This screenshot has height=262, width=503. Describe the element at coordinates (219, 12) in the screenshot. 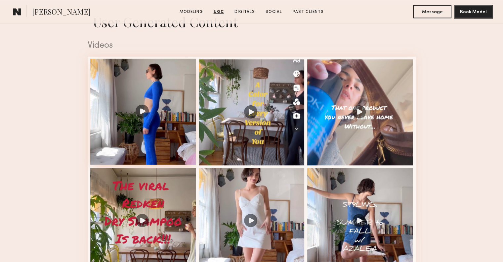

I see `a: UGC` at that location.